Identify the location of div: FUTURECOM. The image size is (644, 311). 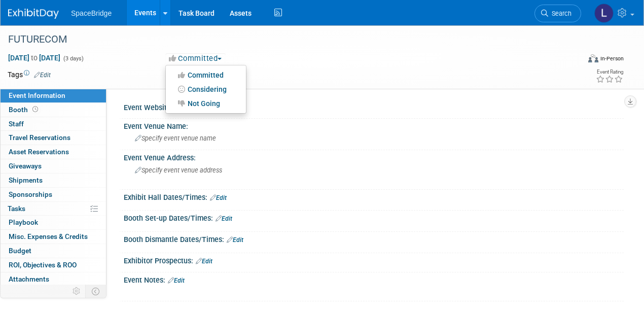
(287, 39).